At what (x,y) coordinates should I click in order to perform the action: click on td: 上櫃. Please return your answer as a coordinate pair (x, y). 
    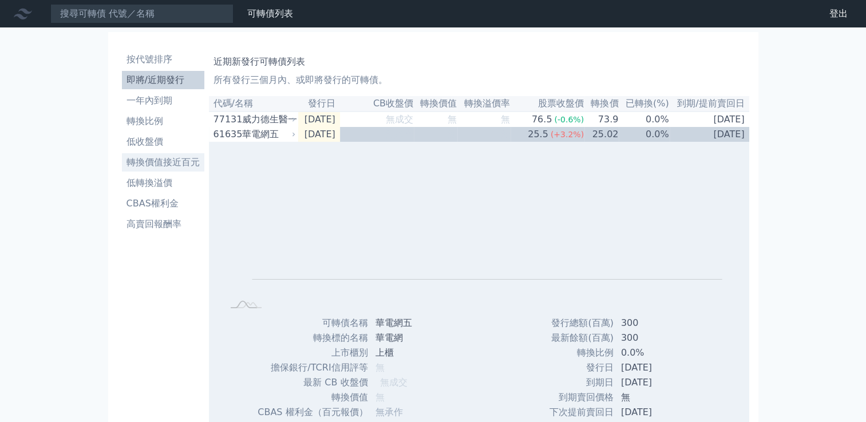
    Looking at the image, I should click on (406, 353).